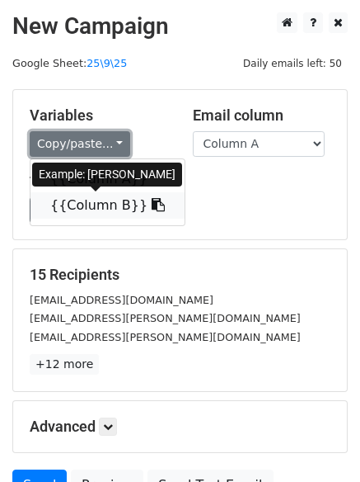 The height and width of the screenshot is (482, 360). Describe the element at coordinates (262, 115) in the screenshot. I see `h5: Email column` at that location.